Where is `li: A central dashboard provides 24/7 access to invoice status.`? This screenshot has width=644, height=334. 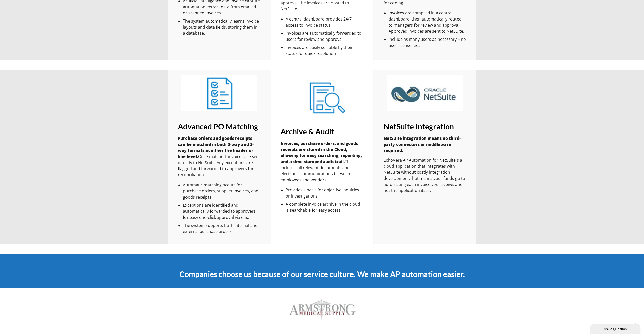
li: A central dashboard provides 24/7 access to invoice status. is located at coordinates (325, 22).